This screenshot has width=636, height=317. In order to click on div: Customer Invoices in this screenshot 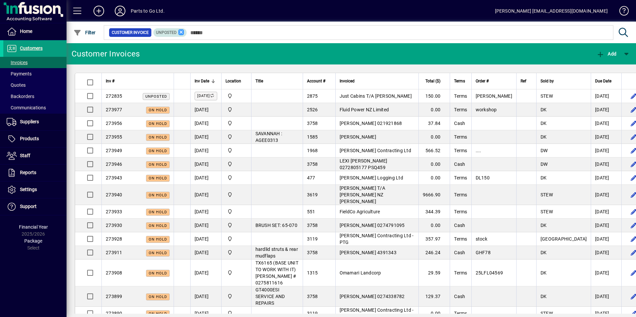, I will do `click(105, 54)`.